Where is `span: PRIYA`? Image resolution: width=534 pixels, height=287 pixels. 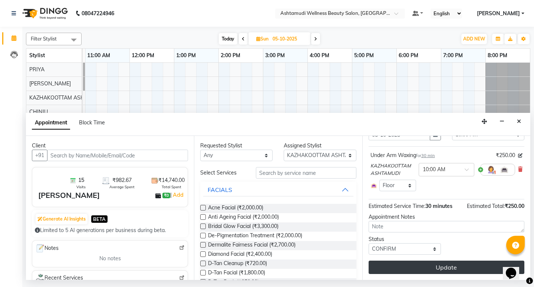 span: PRIYA is located at coordinates (37, 69).